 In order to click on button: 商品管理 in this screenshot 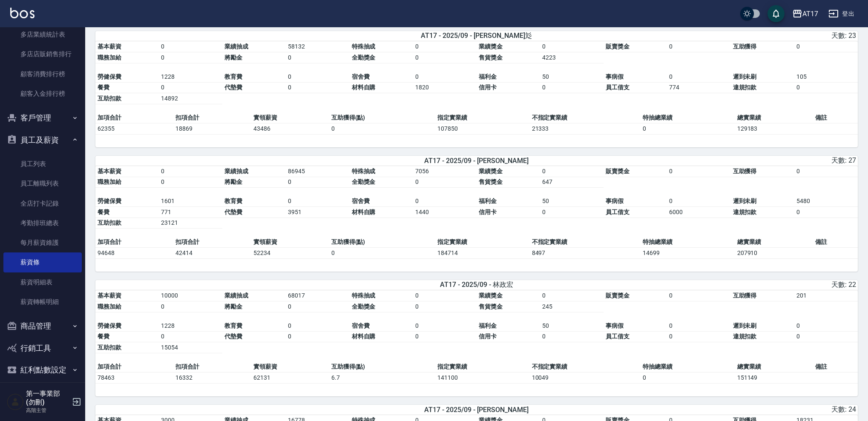, I will do `click(42, 327)`.